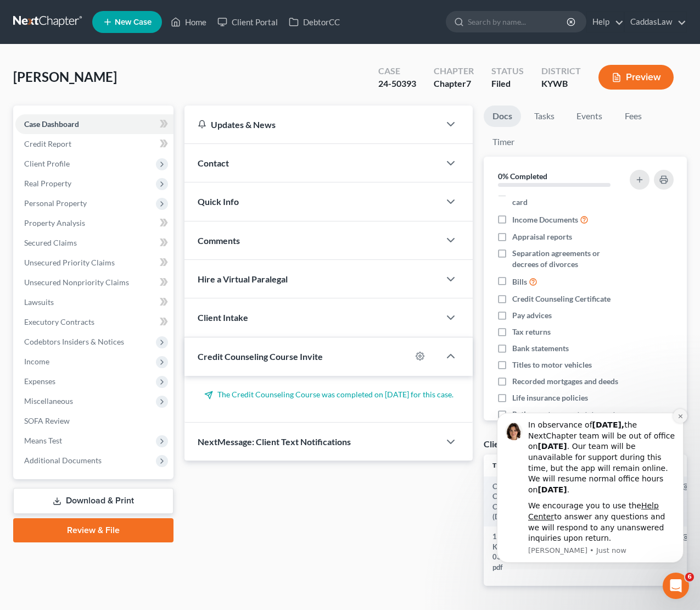 The width and height of the screenshot is (700, 610). I want to click on span: Bank statements, so click(540, 349).